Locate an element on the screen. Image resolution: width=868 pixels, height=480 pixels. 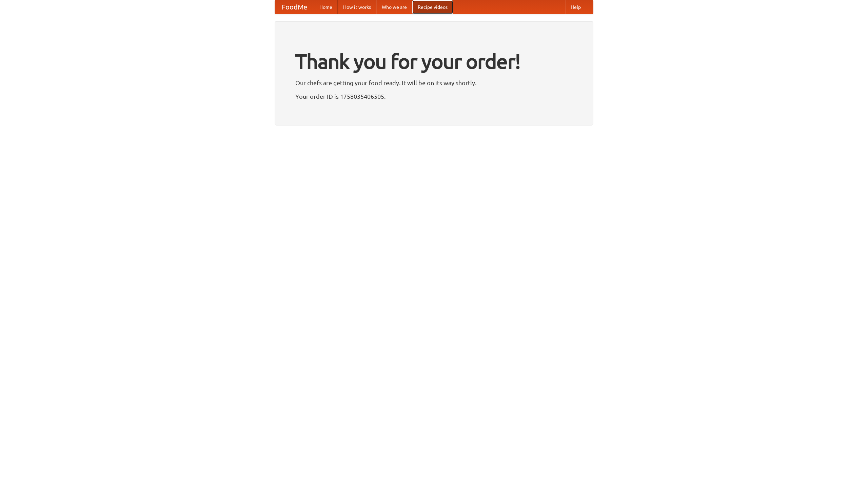
p: Your order ID is 1758035406505. is located at coordinates (434, 97).